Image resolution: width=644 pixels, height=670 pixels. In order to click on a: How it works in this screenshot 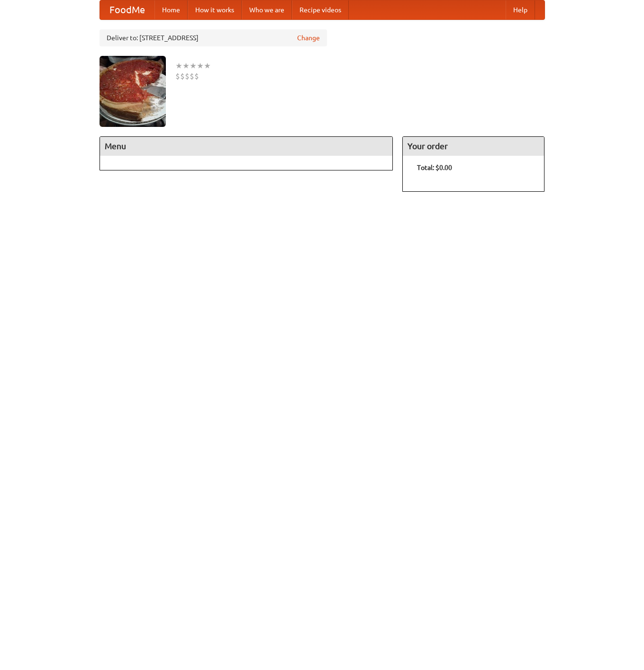, I will do `click(215, 10)`.